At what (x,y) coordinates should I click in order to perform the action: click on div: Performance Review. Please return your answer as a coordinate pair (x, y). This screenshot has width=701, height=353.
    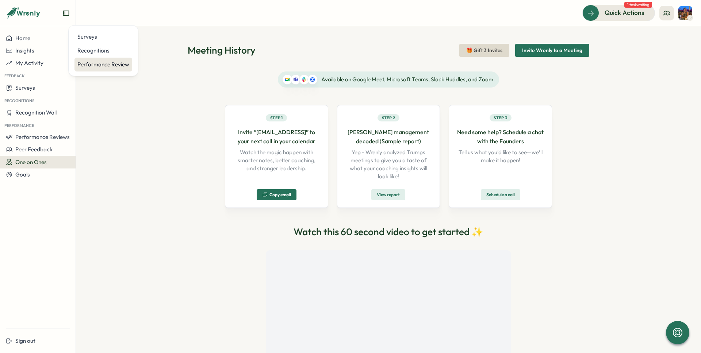
    Looking at the image, I should click on (103, 65).